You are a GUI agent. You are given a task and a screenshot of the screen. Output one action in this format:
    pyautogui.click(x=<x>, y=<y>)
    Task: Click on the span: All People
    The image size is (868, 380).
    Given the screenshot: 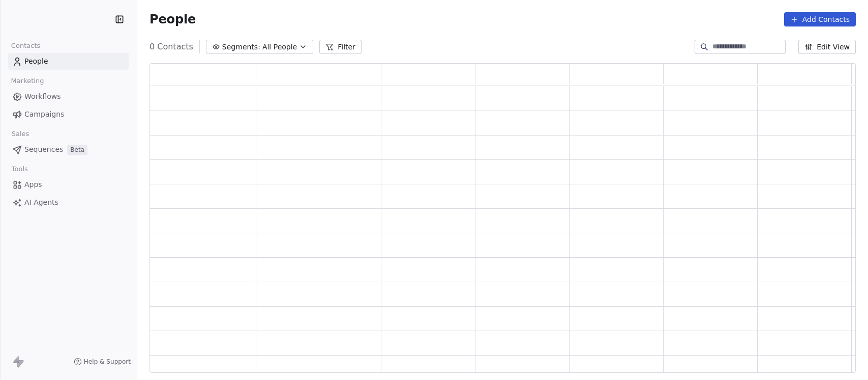 What is the action you would take?
    pyautogui.click(x=280, y=47)
    